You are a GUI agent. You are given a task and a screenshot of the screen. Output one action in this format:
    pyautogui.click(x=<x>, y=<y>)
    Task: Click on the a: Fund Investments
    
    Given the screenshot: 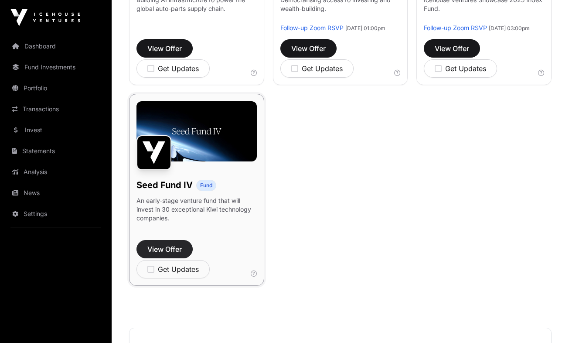 What is the action you would take?
    pyautogui.click(x=56, y=67)
    